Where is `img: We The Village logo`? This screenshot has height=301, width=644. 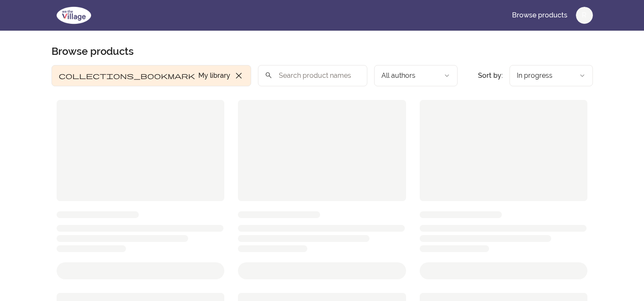
img: We The Village logo is located at coordinates (74, 15).